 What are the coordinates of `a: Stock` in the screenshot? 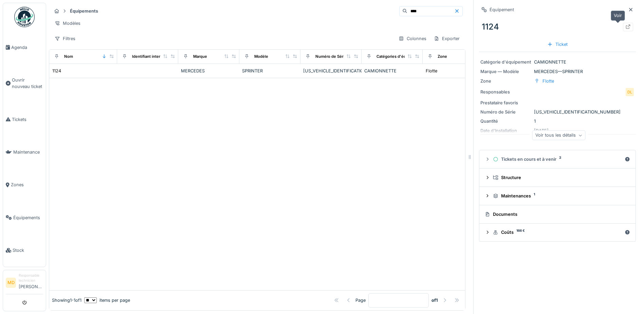 It's located at (25, 251).